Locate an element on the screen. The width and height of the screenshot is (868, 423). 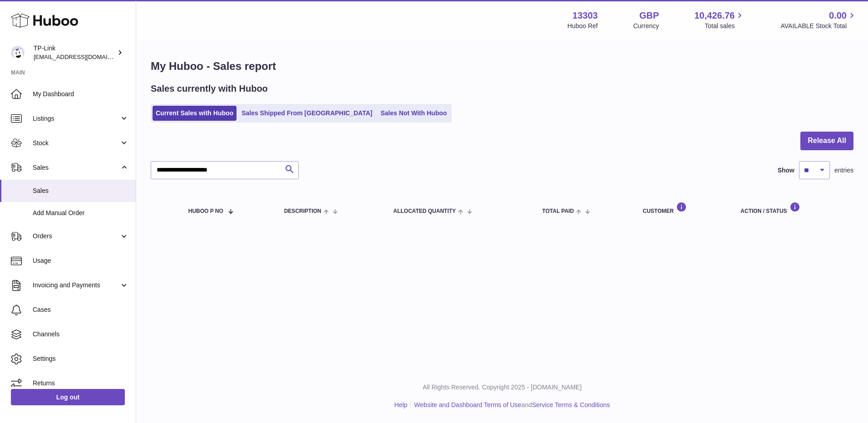
span: My Dashboard is located at coordinates (81, 94).